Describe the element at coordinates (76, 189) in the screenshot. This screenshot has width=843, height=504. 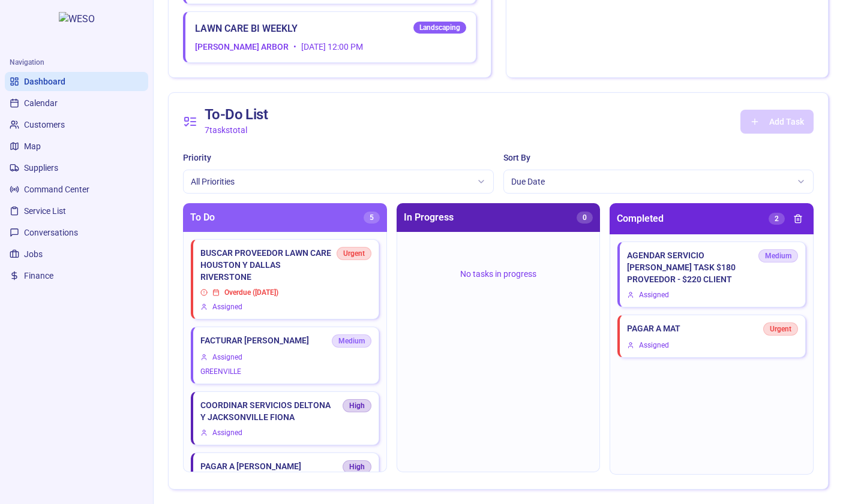
I see `a: Command Center` at that location.